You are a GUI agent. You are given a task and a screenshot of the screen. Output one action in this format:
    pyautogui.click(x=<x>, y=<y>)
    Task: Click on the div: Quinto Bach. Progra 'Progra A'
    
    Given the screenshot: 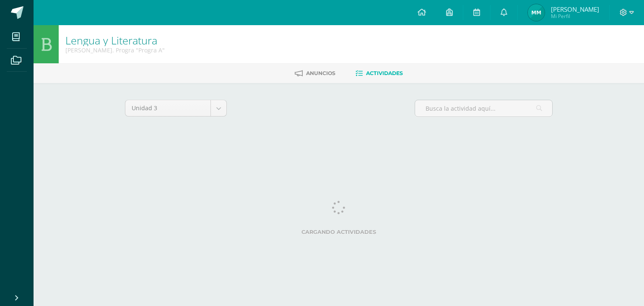 What is the action you would take?
    pyautogui.click(x=115, y=50)
    